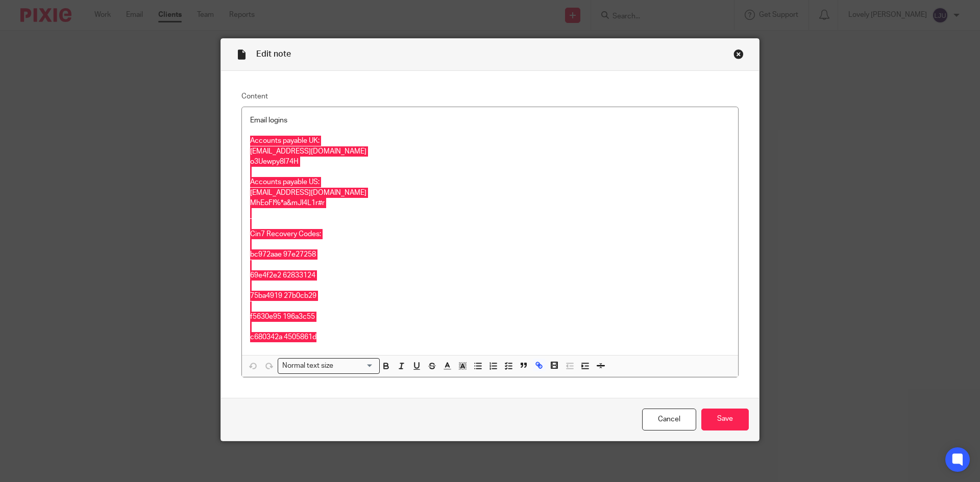  I want to click on p: c680342a 4505861d, so click(490, 332).